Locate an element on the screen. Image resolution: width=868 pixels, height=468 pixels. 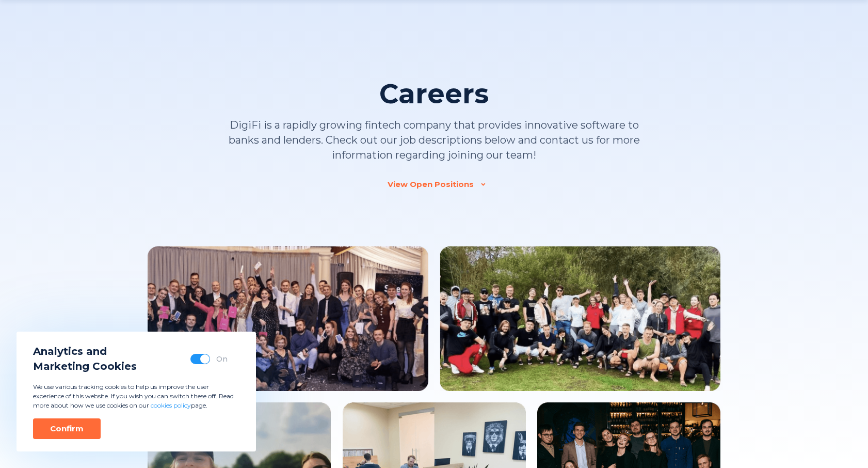
img: Team Image 1 is located at coordinates (288, 319).